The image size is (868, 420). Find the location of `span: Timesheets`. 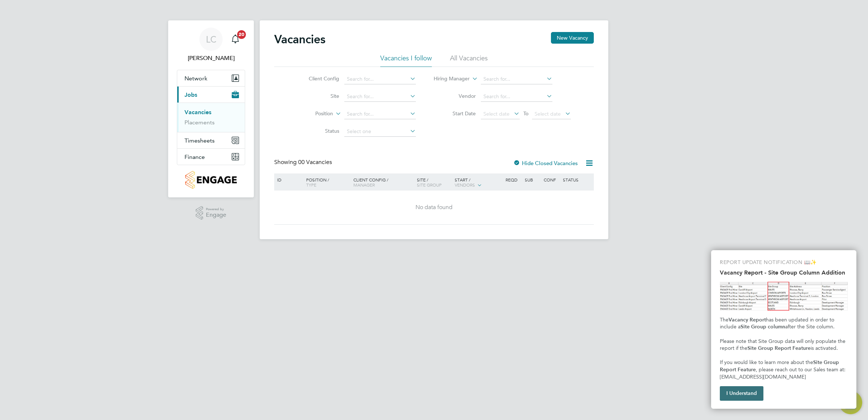

span: Timesheets is located at coordinates (199, 140).